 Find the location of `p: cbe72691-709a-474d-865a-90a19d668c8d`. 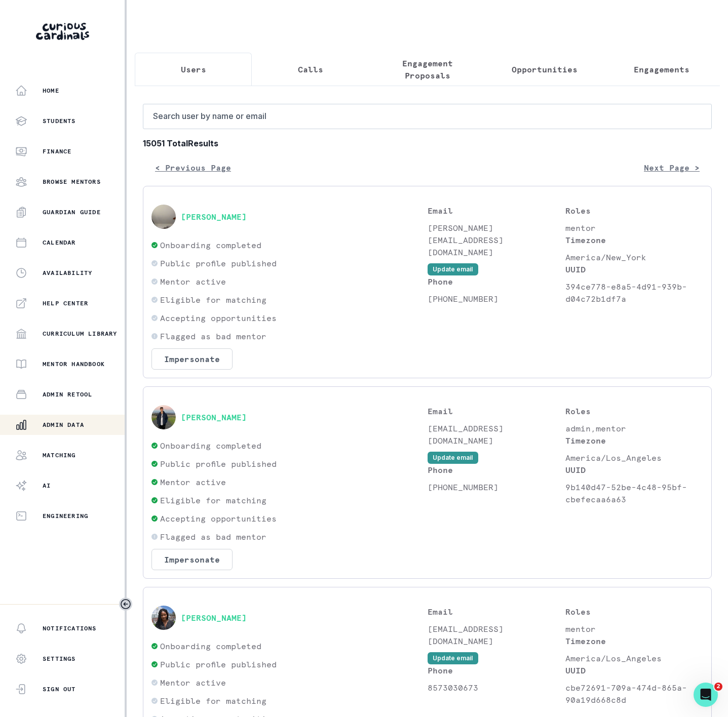

p: cbe72691-709a-474d-865a-90a19d668c8d is located at coordinates (634, 694).